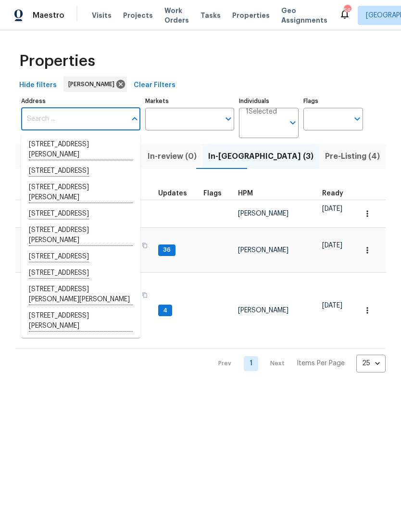  I want to click on p: Items Per Page, so click(321, 363).